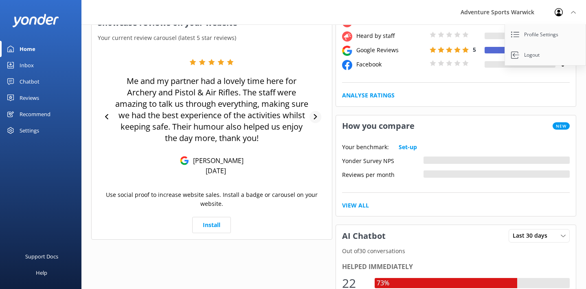  What do you see at coordinates (184, 160) in the screenshot?
I see `img: Google Reviews` at bounding box center [184, 160].